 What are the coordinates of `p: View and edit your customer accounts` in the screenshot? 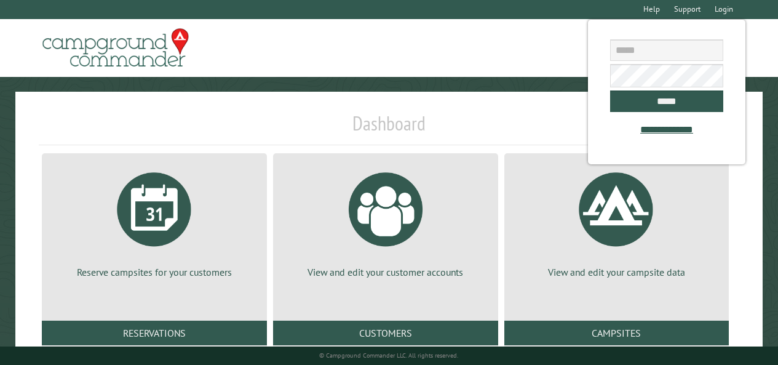 It's located at (386, 272).